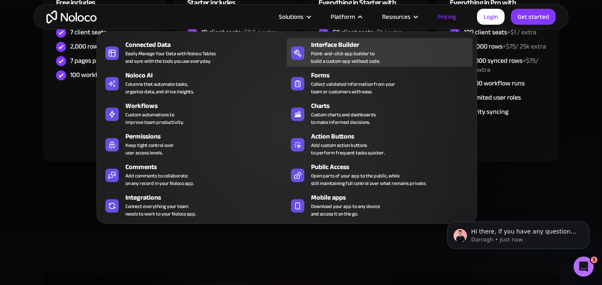  I want to click on div: Unlimited user roles, so click(493, 97).